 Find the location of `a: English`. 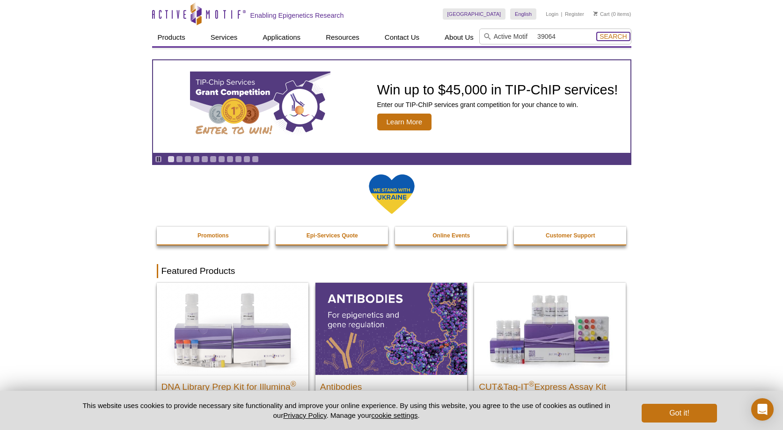

a: English is located at coordinates (523, 14).